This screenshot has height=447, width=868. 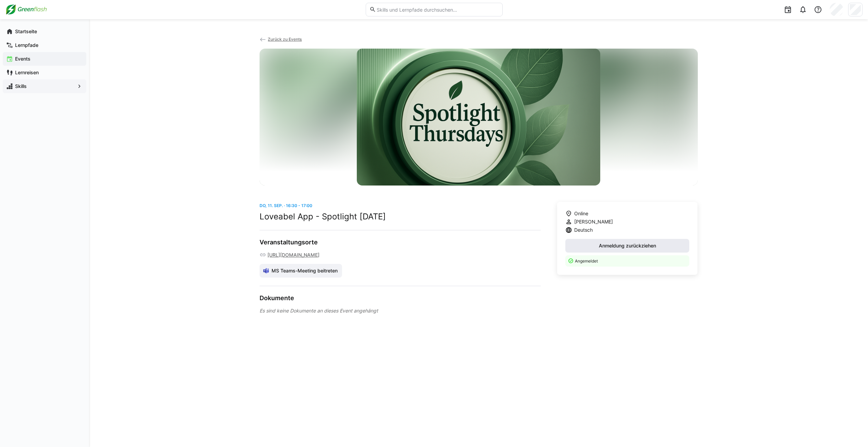 I want to click on input: Skills und Lernpfade durchsuchen…, so click(x=437, y=9).